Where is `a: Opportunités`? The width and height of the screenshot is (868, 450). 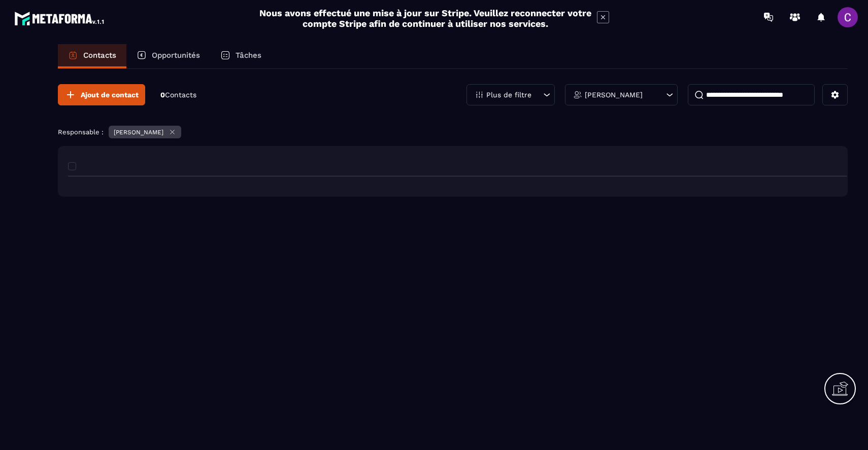 a: Opportunités is located at coordinates (168, 56).